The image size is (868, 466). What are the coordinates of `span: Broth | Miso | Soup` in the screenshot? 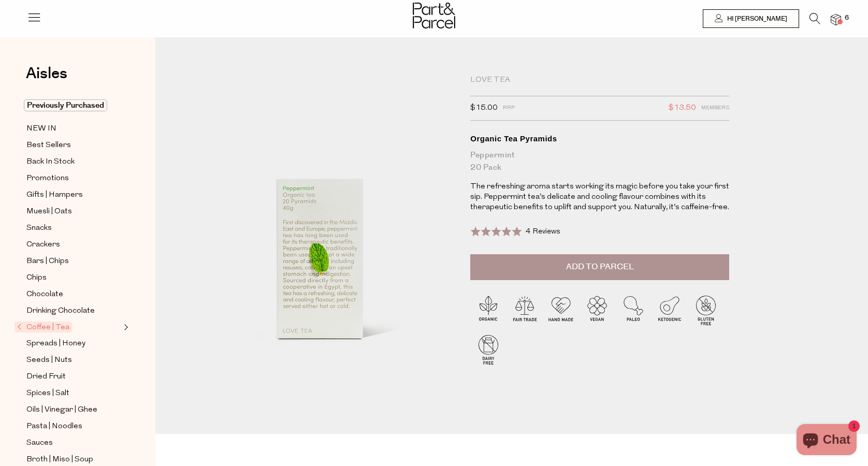 It's located at (60, 459).